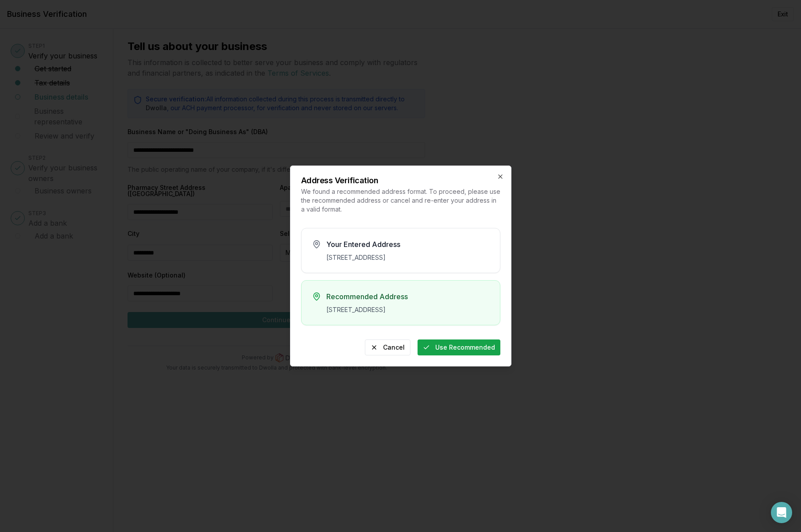  Describe the element at coordinates (388, 348) in the screenshot. I see `button: Cancel` at that location.